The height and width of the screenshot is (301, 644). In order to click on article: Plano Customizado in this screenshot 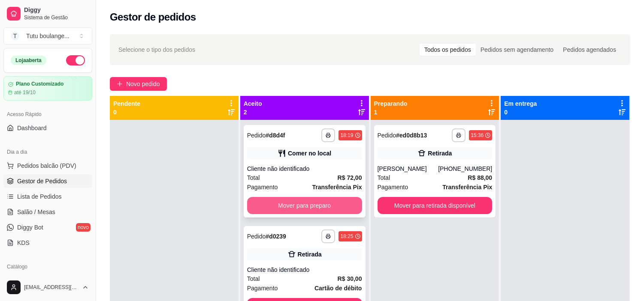, I will do `click(40, 84)`.